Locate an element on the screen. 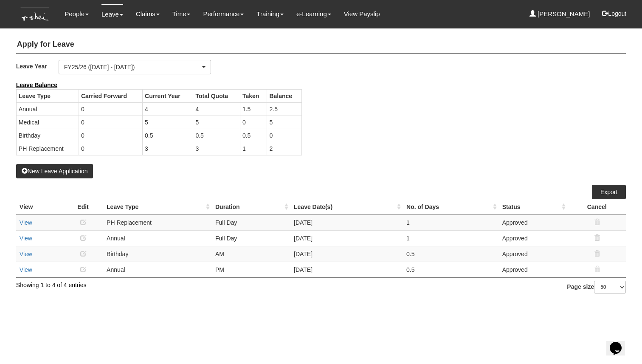 The height and width of the screenshot is (364, 642). th: Leave Date(s) : activate to sort column ascending is located at coordinates (346, 207).